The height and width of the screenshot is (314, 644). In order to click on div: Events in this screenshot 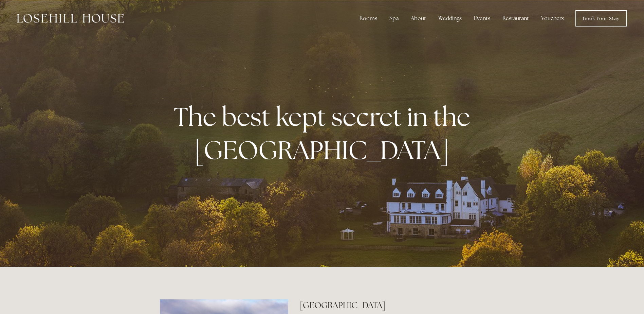, I will do `click(482, 19)`.